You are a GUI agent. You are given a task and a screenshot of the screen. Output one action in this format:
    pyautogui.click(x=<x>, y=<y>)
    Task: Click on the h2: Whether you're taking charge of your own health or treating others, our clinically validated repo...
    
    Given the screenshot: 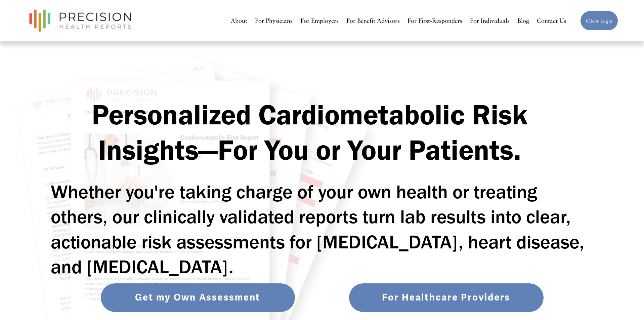 What is the action you would take?
    pyautogui.click(x=322, y=229)
    